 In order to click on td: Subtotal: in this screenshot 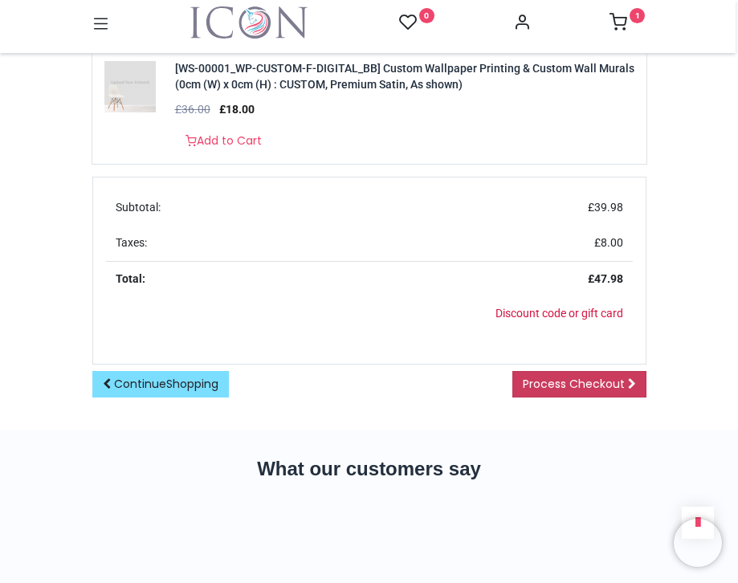, I will do `click(248, 208)`.